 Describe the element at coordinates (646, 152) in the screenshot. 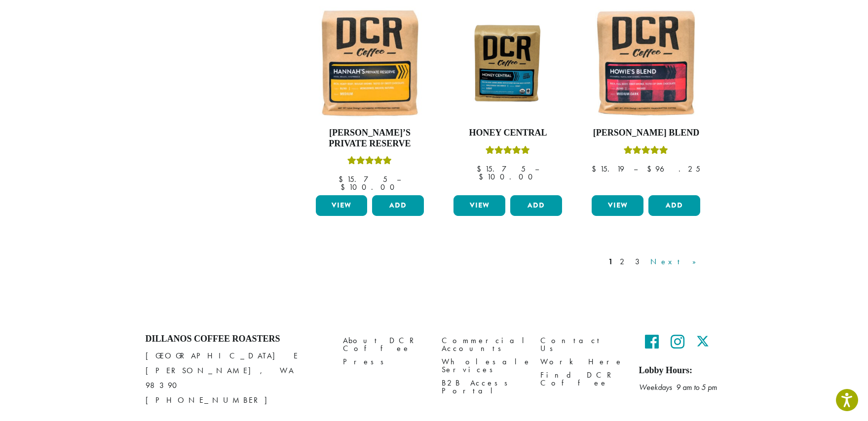

I see `div: Rated 4.67 out of 5` at that location.